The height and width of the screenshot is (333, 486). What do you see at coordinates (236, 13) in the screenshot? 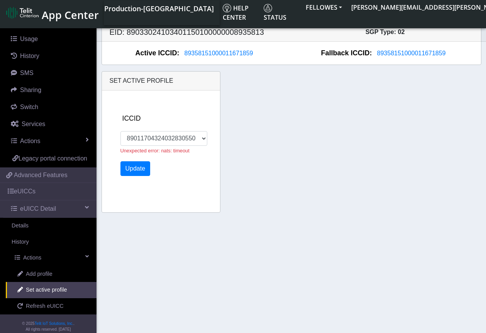
I see `span: Help center` at bounding box center [236, 13].